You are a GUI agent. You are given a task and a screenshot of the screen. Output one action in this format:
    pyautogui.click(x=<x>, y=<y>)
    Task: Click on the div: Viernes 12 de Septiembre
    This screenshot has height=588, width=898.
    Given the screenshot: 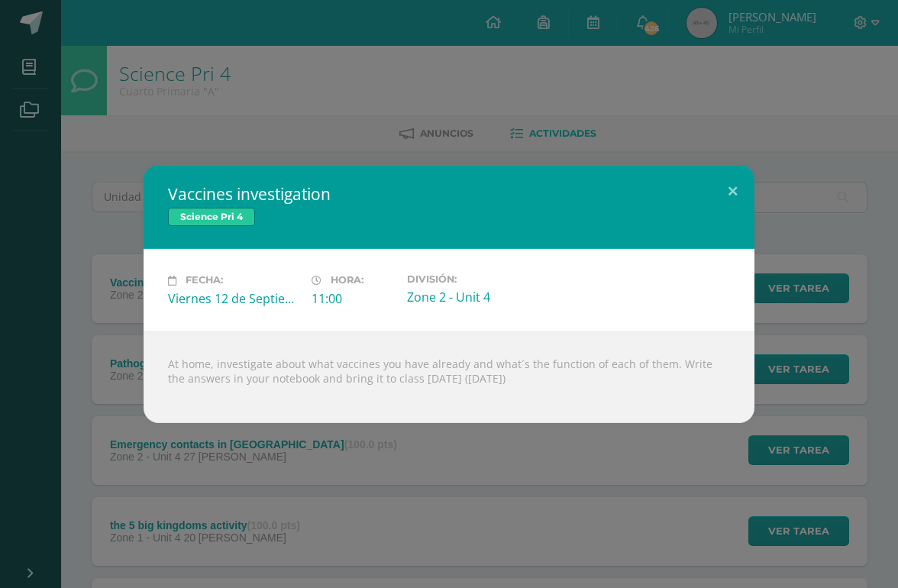 What is the action you would take?
    pyautogui.click(x=234, y=299)
    